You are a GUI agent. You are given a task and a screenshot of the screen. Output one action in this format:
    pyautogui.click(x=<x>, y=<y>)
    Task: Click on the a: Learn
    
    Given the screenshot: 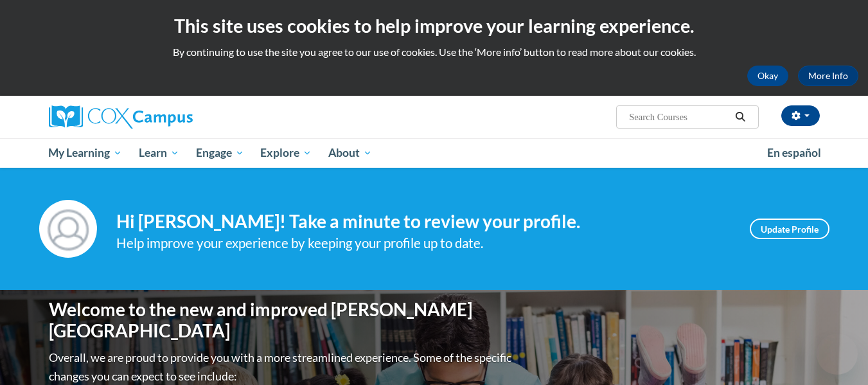 What is the action you would take?
    pyautogui.click(x=158, y=153)
    